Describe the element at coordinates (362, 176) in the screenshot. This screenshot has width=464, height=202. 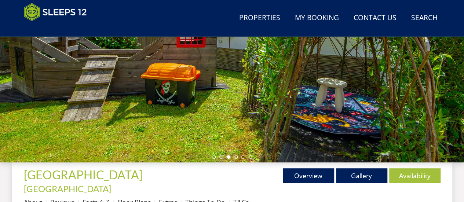
I see `a: Gallery` at that location.